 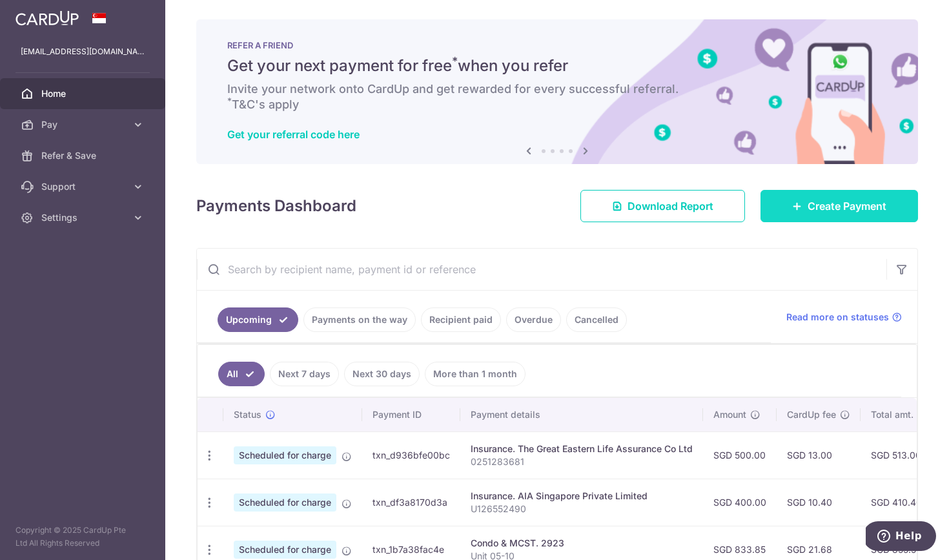 I want to click on a: More than 1 month, so click(x=475, y=374).